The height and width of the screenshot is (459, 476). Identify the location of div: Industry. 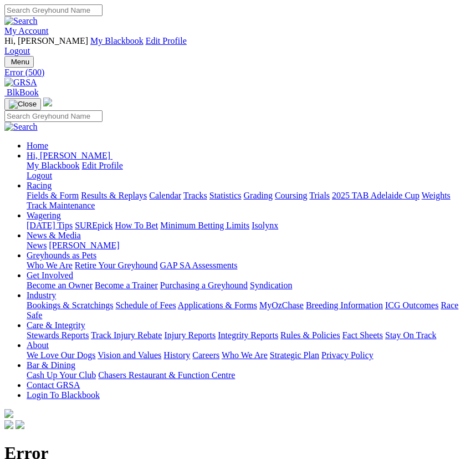
(248, 310).